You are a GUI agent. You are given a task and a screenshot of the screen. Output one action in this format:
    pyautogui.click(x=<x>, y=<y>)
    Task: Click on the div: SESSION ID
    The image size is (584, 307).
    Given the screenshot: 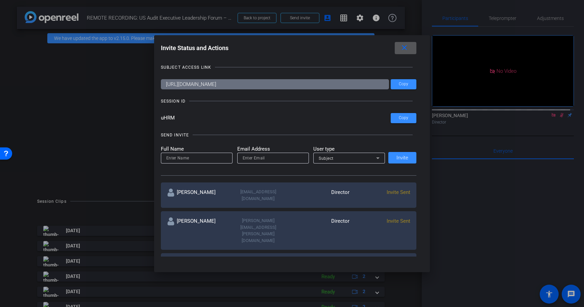 What is the action you would take?
    pyautogui.click(x=173, y=101)
    